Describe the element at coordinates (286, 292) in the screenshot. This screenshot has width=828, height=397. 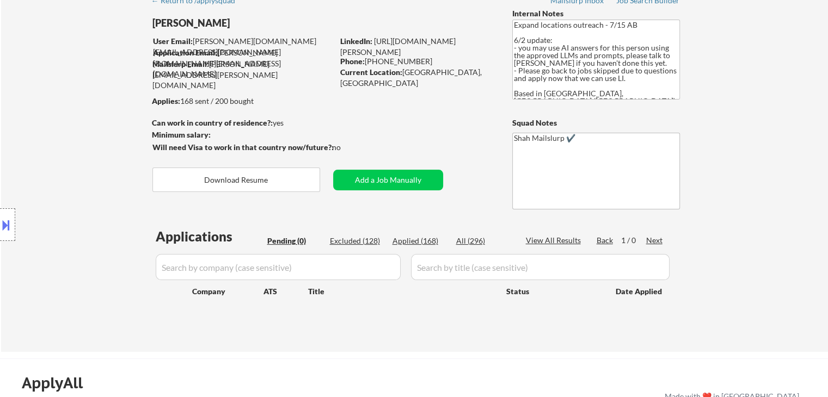
I see `div: ATS` at that location.